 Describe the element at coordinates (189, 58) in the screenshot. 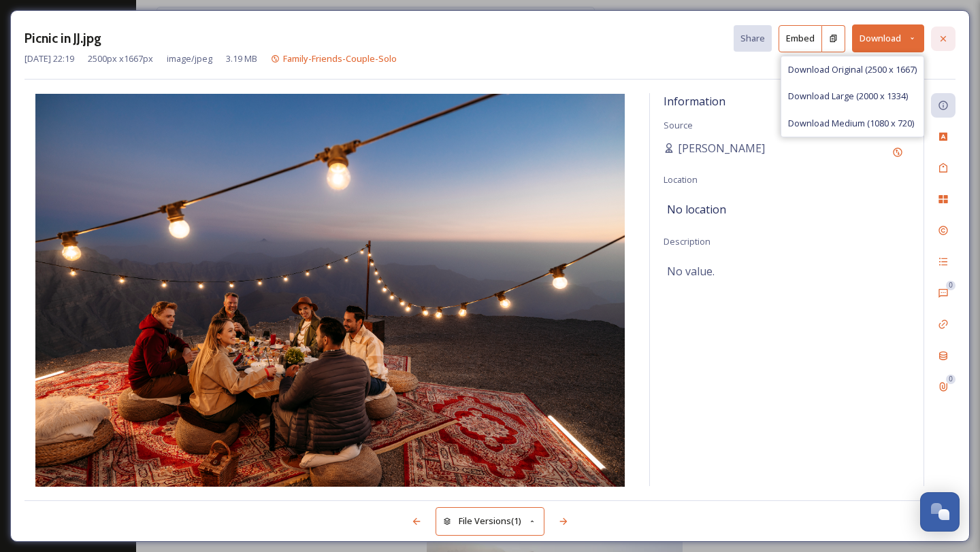

I see `span: image/jpeg` at that location.